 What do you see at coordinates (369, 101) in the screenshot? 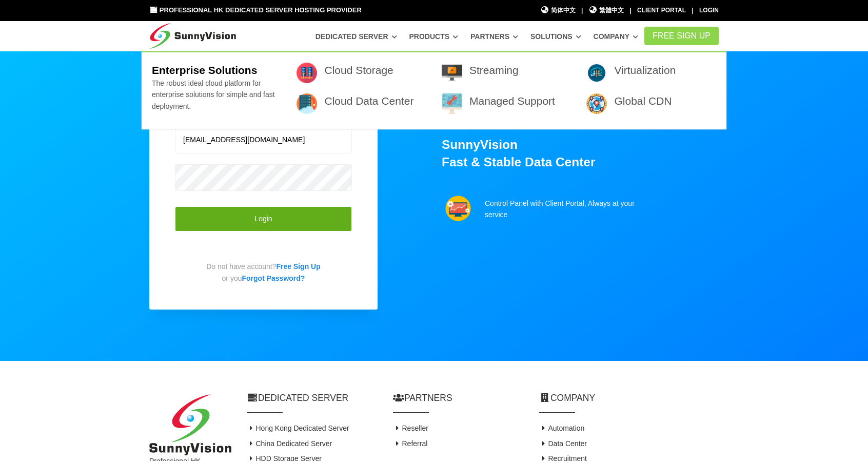
I see `a: Cloud Data Center` at bounding box center [369, 101].